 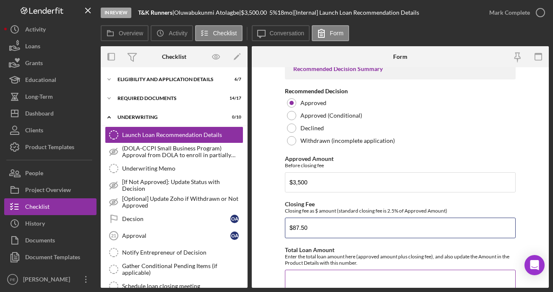 I want to click on div: | [Internal] Launch Loan Recommendation Details, so click(x=356, y=13).